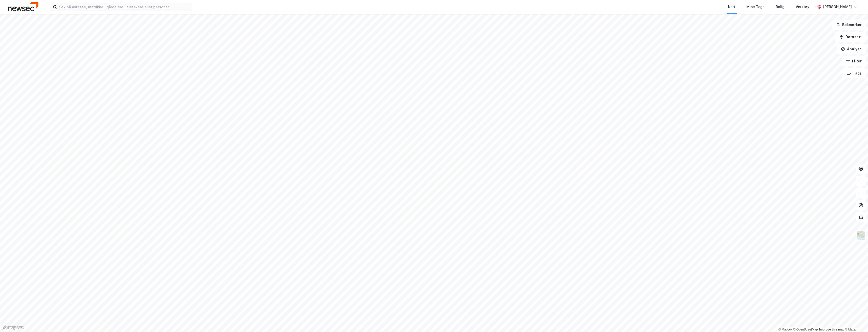 The width and height of the screenshot is (868, 332). What do you see at coordinates (23, 7) in the screenshot?
I see `img: newsec-logo.f6e21ccffca1b3a03d2d.png` at bounding box center [23, 7].